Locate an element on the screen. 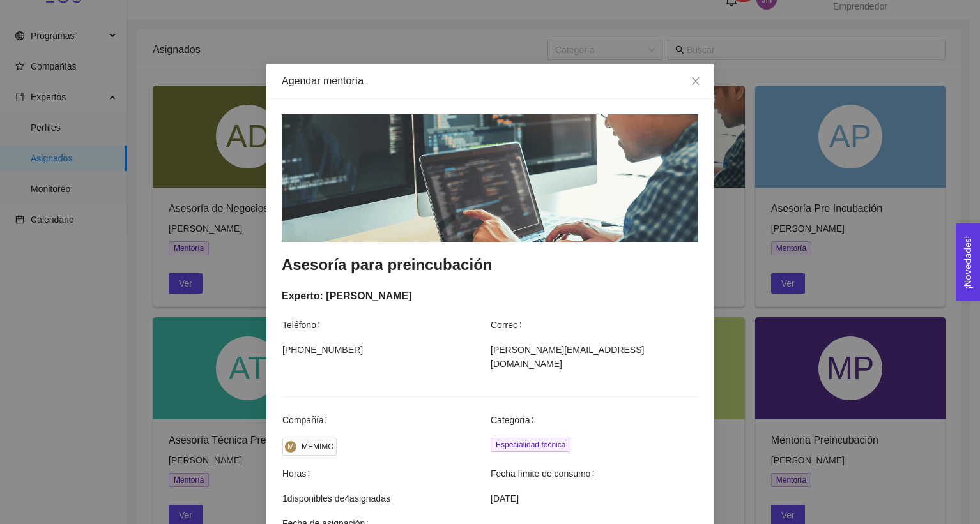  span: 1 disponibles de 4 asignadas is located at coordinates (386, 499).